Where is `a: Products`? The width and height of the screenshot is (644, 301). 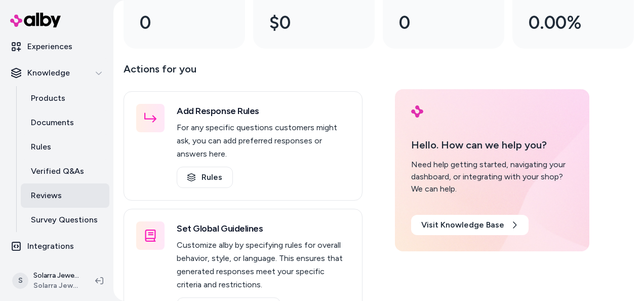 a: Products is located at coordinates (65, 98).